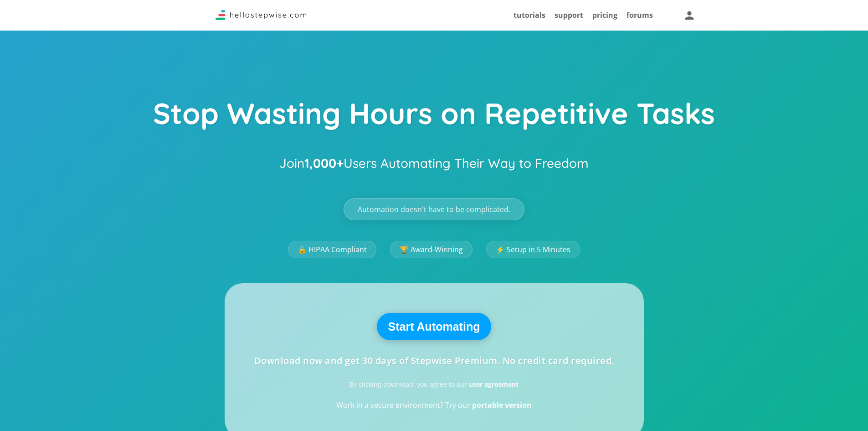 This screenshot has height=431, width=868. What do you see at coordinates (434, 209) in the screenshot?
I see `span: Automation doesn't have to be complicated.` at bounding box center [434, 209].